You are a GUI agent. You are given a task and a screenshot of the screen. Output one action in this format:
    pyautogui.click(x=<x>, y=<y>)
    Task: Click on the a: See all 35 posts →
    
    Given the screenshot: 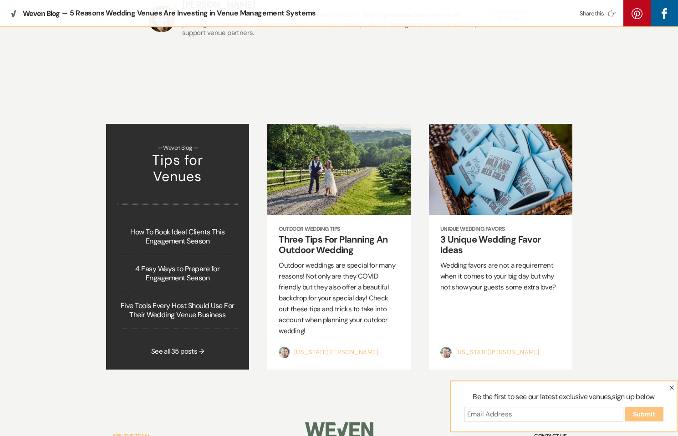 What is the action you would take?
    pyautogui.click(x=177, y=351)
    